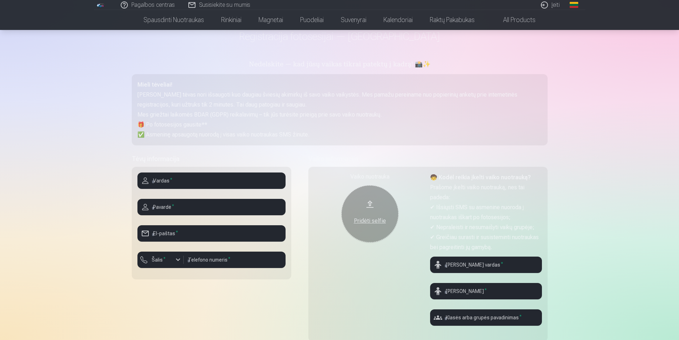 The image size is (679, 340). Describe the element at coordinates (340, 125) in the screenshot. I see `p: 🎁 Po fotosesijos gausite**` at that location.